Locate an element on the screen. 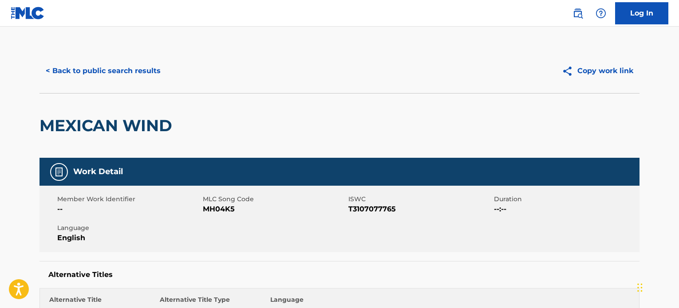 The height and width of the screenshot is (308, 679). img: MLC Logo is located at coordinates (28, 13).